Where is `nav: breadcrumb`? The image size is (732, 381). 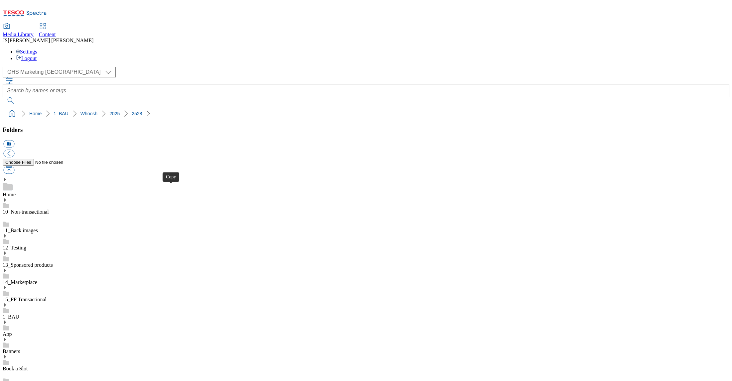 nav: breadcrumb is located at coordinates (366, 114).